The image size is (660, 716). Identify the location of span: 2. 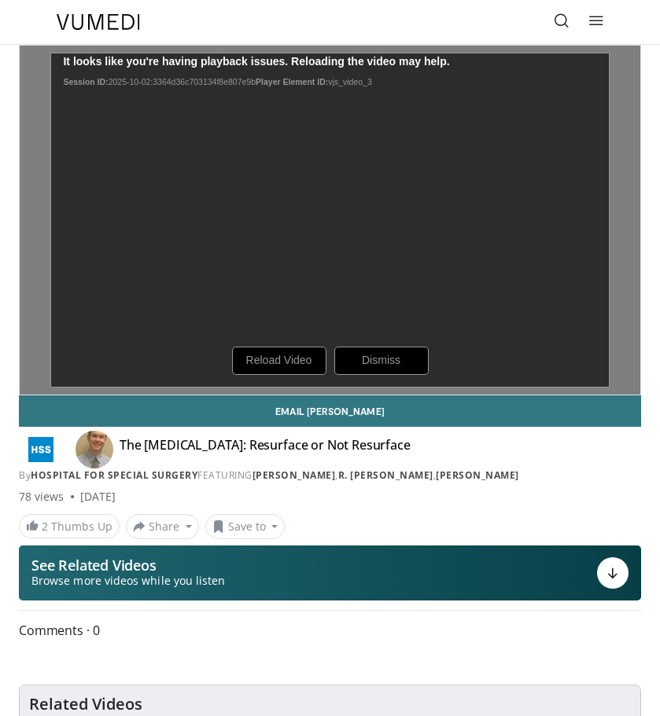
(45, 526).